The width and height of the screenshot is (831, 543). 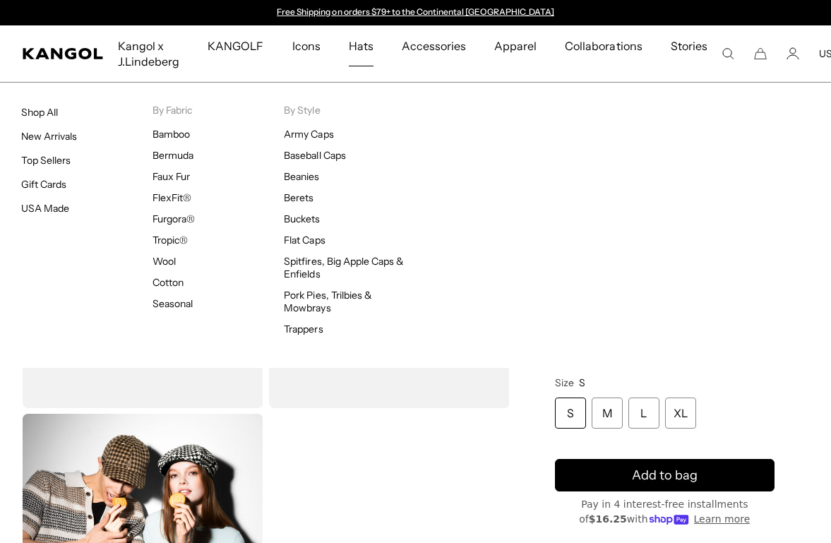 I want to click on a: Berets, so click(x=299, y=198).